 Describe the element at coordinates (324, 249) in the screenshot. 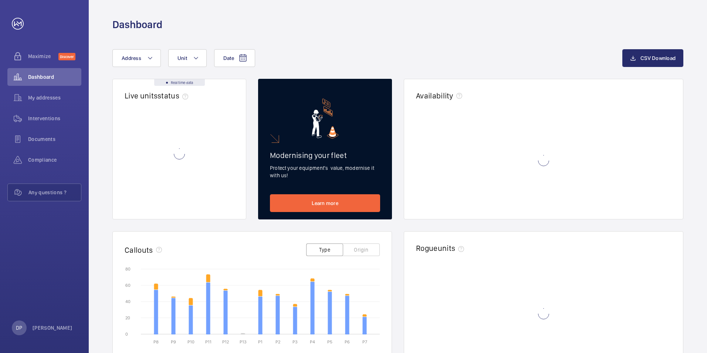

I see `button: Type` at that location.